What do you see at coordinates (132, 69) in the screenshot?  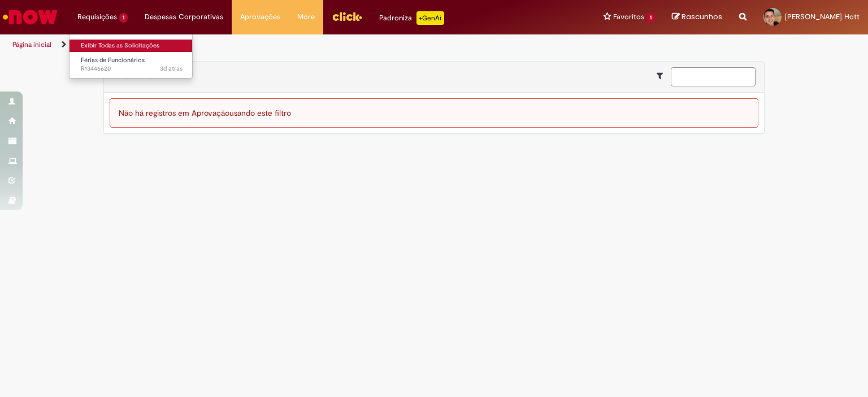 I see `span: R13446620` at bounding box center [132, 69].